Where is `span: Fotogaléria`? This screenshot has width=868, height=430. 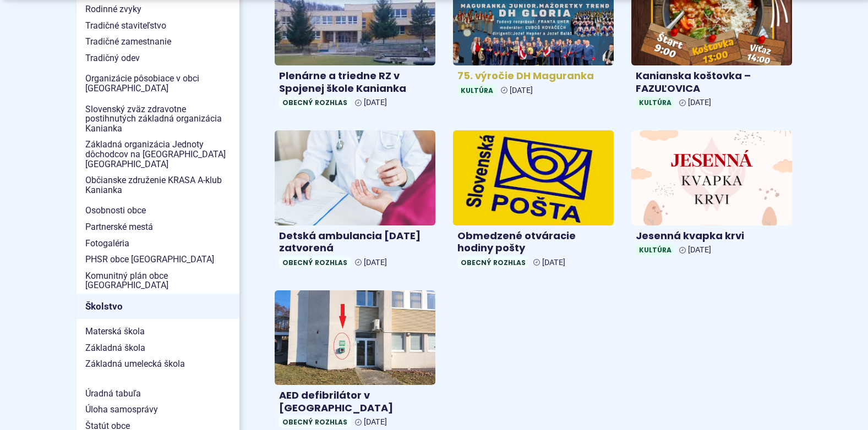 span: Fotogaléria is located at coordinates (158, 244).